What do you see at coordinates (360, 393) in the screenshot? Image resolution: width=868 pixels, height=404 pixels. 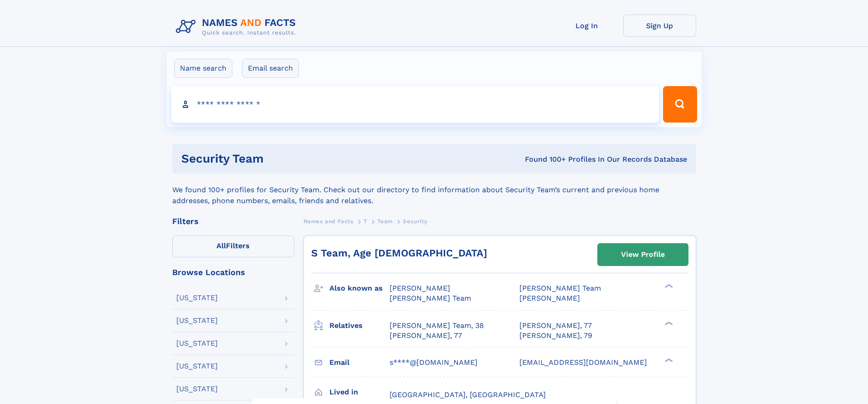 I see `h3: Lived in` at bounding box center [360, 393].